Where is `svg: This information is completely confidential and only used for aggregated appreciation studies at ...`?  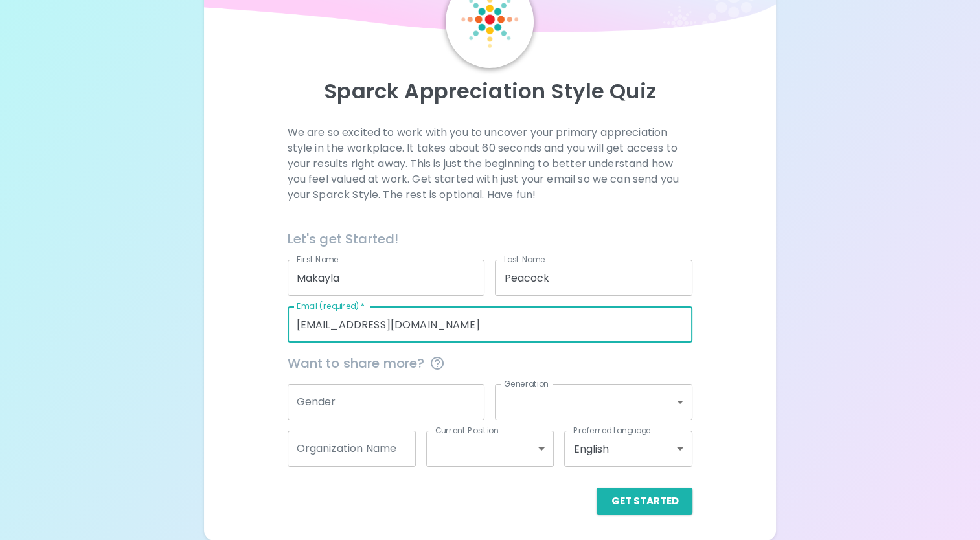 svg: This information is completely confidential and only used for aggregated appreciation studies at ... is located at coordinates (437, 363).